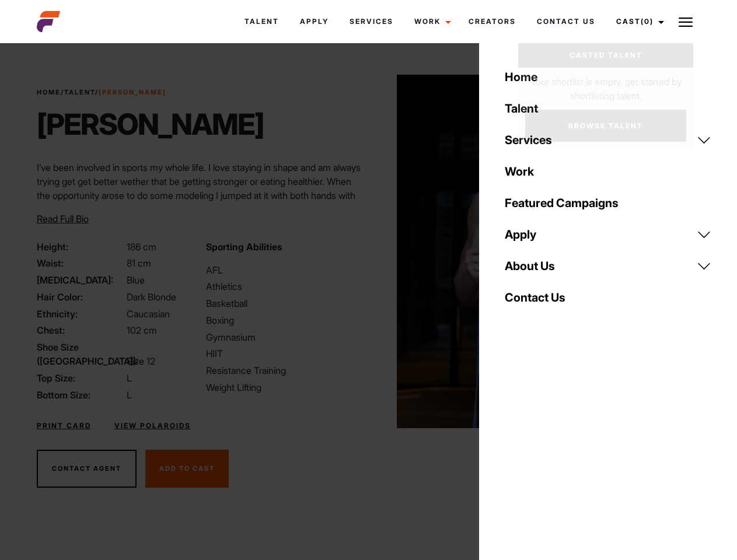  Describe the element at coordinates (492, 22) in the screenshot. I see `a: Creators` at that location.